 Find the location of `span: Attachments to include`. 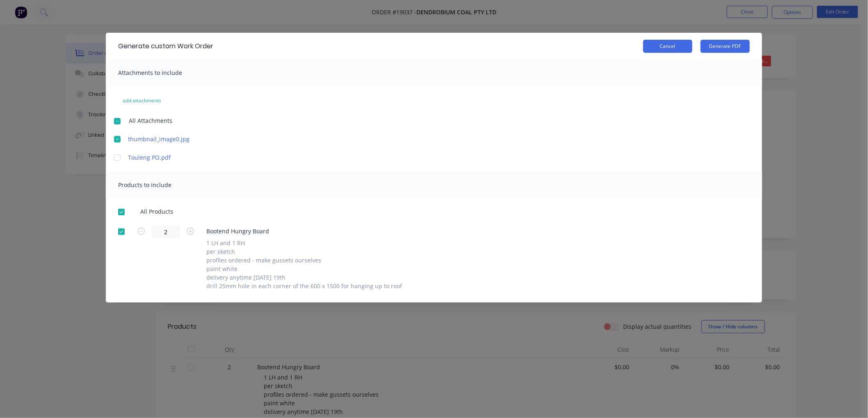

span: Attachments to include is located at coordinates (150, 73).